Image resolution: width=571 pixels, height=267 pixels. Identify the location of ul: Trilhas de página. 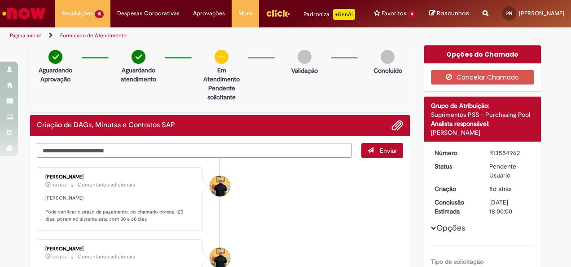
(190, 35).